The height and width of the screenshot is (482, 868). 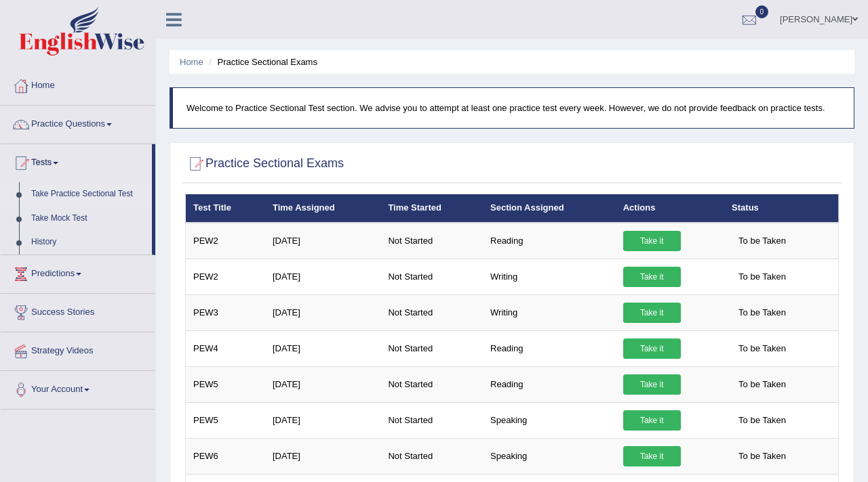 I want to click on th: Actions, so click(x=670, y=208).